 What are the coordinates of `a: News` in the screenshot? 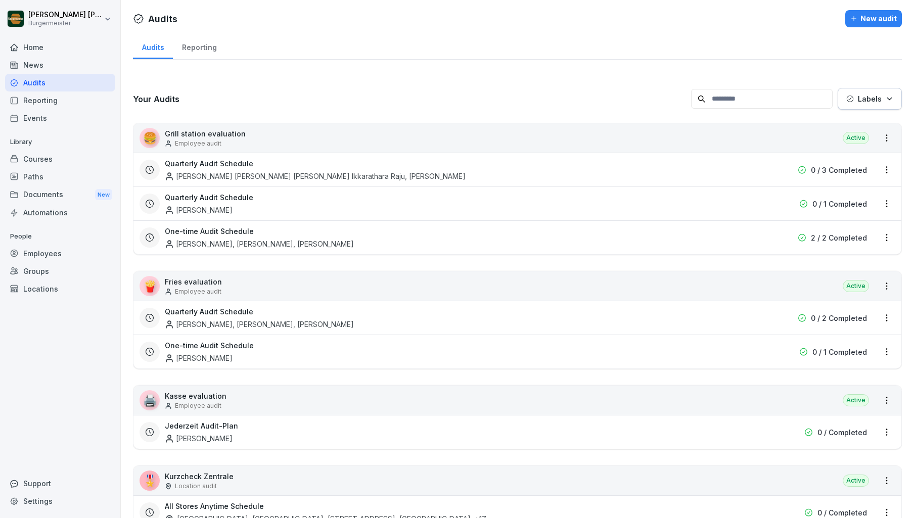 It's located at (60, 65).